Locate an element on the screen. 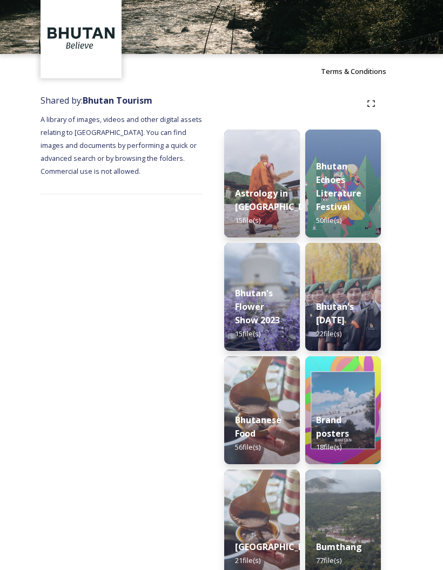 The width and height of the screenshot is (443, 570). strong: Brand posters is located at coordinates (332, 427).